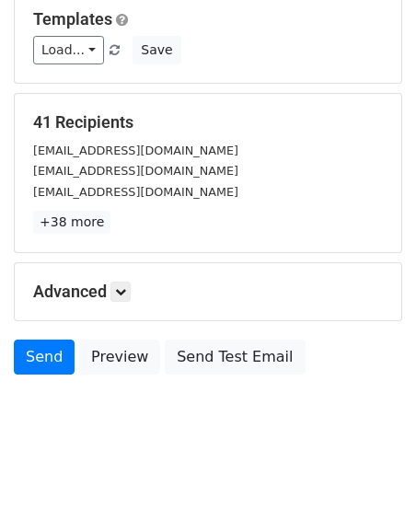  What do you see at coordinates (370, 487) in the screenshot?
I see `div: Chat Widget` at bounding box center [370, 487].